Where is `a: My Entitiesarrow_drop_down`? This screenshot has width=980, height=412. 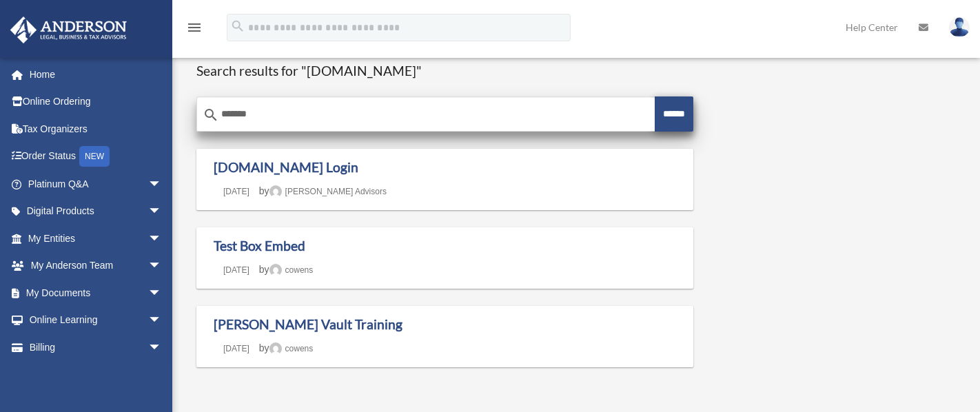 a: My Entitiesarrow_drop_down is located at coordinates (96, 238).